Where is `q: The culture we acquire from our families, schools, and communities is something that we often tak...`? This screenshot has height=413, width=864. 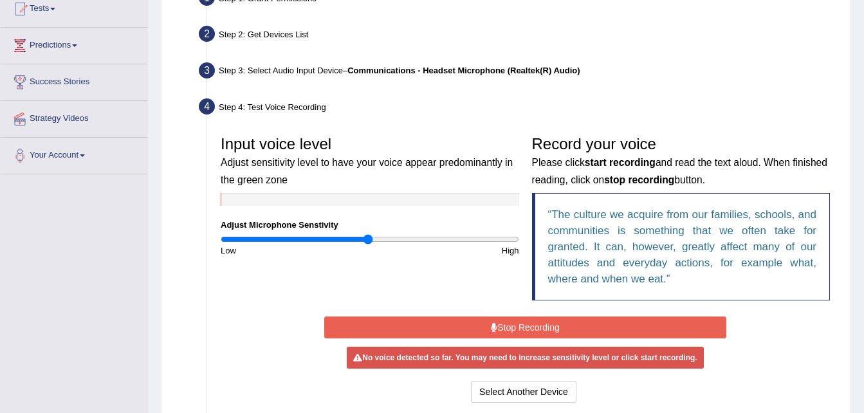 q: The culture we acquire from our families, schools, and communities is something that we often tak... is located at coordinates (683, 246).